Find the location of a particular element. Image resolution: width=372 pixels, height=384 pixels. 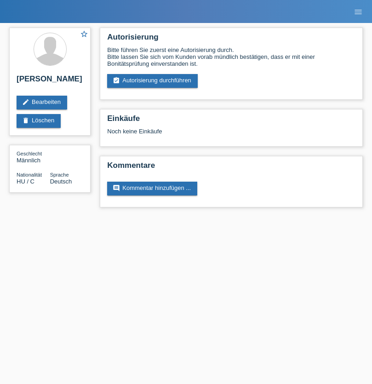

div: Bitte führen Sie zuerst eine Autorisierung durch. Bitte lassen Sie sich vom Kunden vorab mündlich... is located at coordinates (231, 57).